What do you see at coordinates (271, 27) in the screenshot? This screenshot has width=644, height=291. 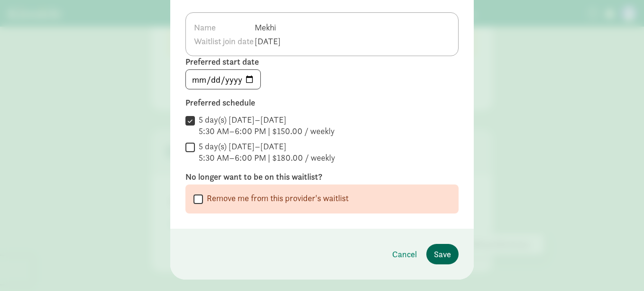 I see `td: Mekhi` at bounding box center [271, 27].